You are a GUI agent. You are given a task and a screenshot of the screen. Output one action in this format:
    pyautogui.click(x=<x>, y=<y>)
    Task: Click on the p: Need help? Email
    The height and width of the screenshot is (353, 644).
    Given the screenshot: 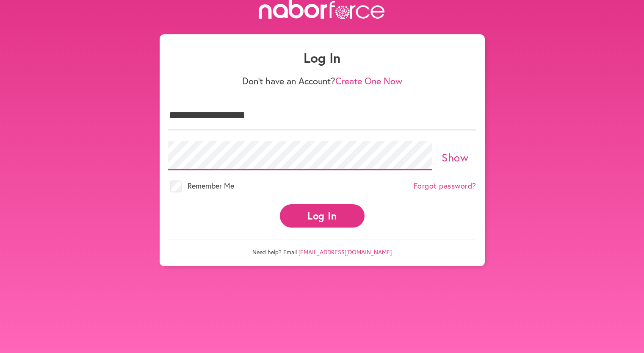 What is the action you would take?
    pyautogui.click(x=322, y=247)
    